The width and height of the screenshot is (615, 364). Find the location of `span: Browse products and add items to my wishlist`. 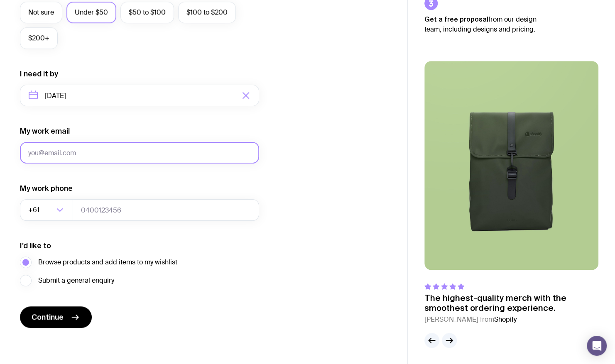

span: Browse products and add items to my wishlist is located at coordinates (108, 262).